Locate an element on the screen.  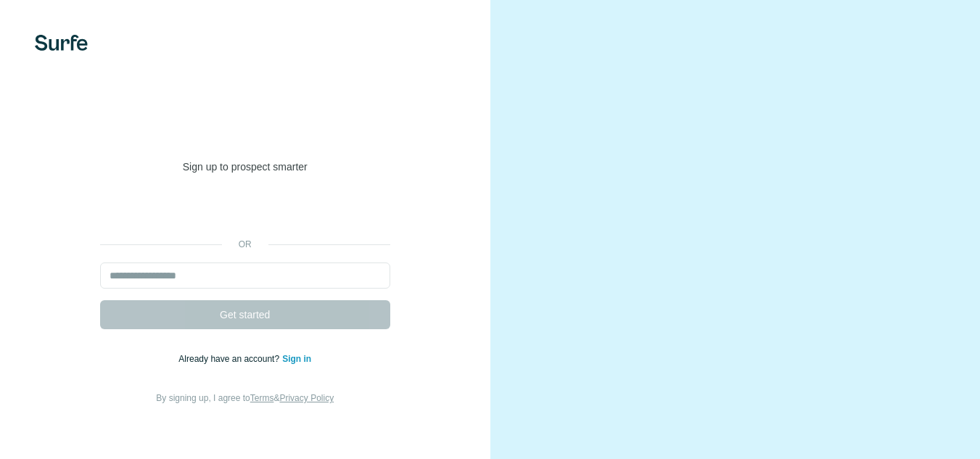
a: Sign in is located at coordinates (297, 359).